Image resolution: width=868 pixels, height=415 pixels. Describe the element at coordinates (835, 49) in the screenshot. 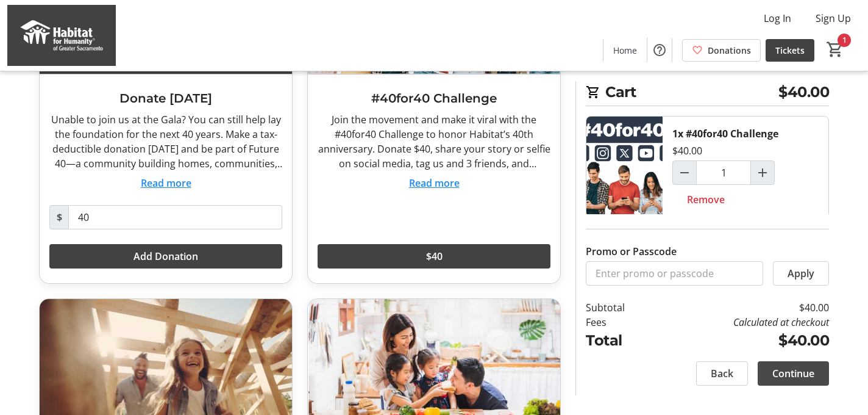

I see `button: Cart` at that location.